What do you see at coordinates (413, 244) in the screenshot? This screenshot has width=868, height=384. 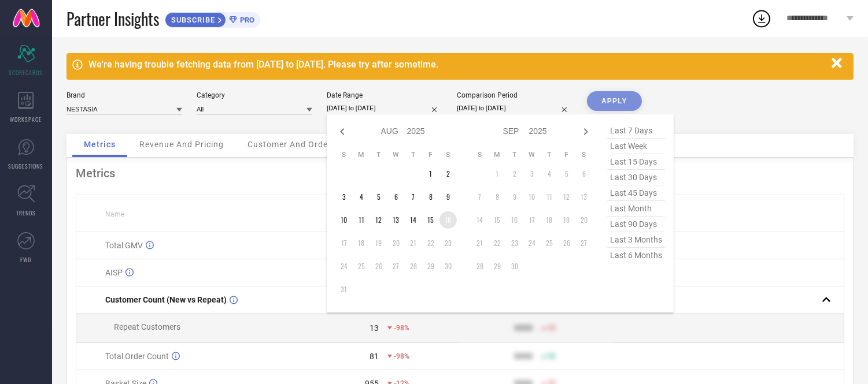 I see `td: Thu Aug 21 2025` at bounding box center [413, 244].